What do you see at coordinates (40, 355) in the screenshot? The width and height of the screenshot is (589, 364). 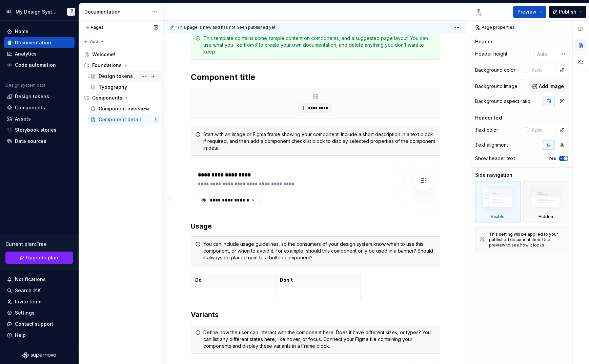 I see `svg: Supernova Logo` at bounding box center [40, 355].